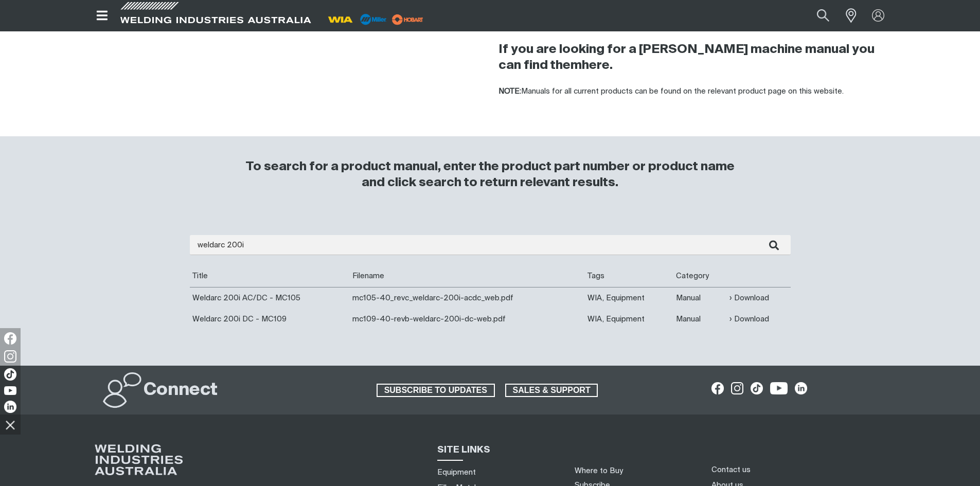 Image resolution: width=980 pixels, height=486 pixels. What do you see at coordinates (552, 390) in the screenshot?
I see `a: SALES & SUPPORT` at bounding box center [552, 390].